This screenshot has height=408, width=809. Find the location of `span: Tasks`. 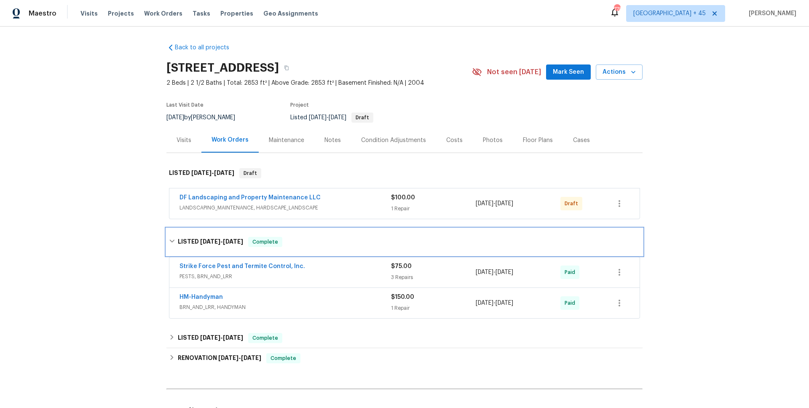

span: Tasks is located at coordinates (201, 13).